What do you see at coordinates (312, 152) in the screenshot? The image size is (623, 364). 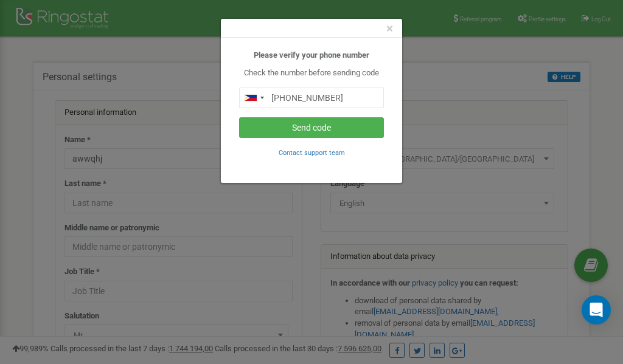 I see `a: Contact support team` at bounding box center [312, 152].